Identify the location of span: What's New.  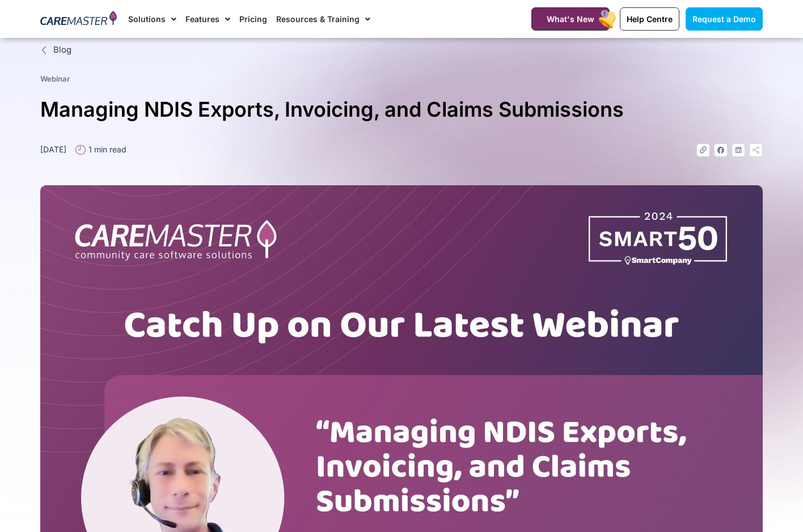
(571, 19).